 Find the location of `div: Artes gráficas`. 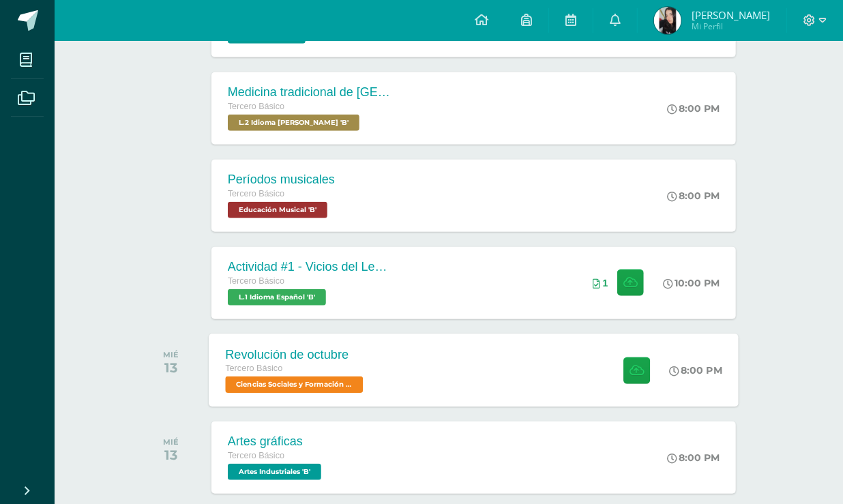

div: Artes gráficas is located at coordinates (276, 441).